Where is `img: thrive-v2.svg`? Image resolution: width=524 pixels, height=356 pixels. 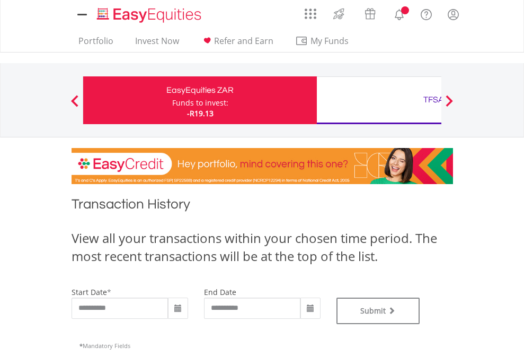 img: thrive-v2.svg is located at coordinates (339, 14).